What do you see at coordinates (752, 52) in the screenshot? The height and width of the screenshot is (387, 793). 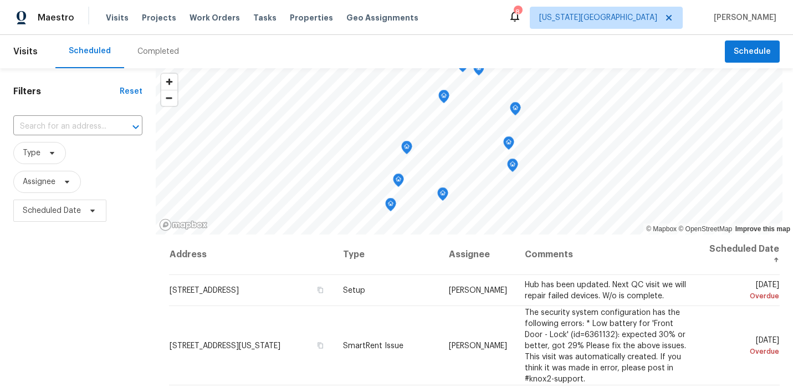 I see `button: Schedule` at bounding box center [752, 52].